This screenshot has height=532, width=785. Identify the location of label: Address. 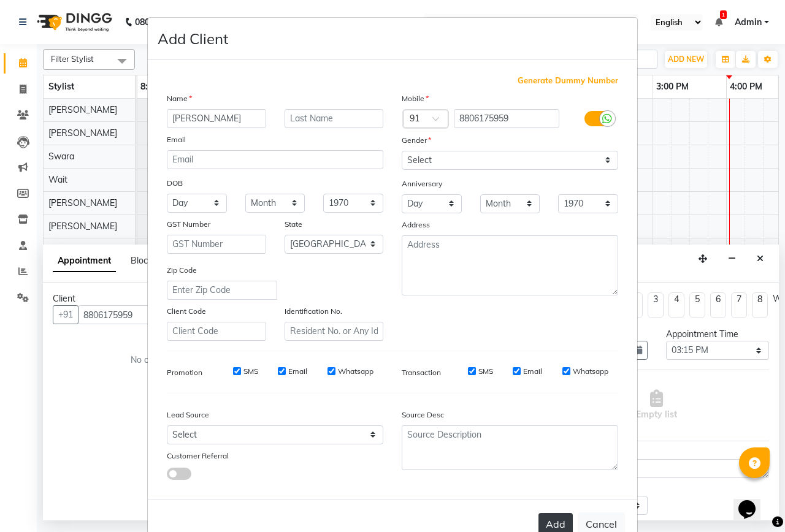
(416, 225).